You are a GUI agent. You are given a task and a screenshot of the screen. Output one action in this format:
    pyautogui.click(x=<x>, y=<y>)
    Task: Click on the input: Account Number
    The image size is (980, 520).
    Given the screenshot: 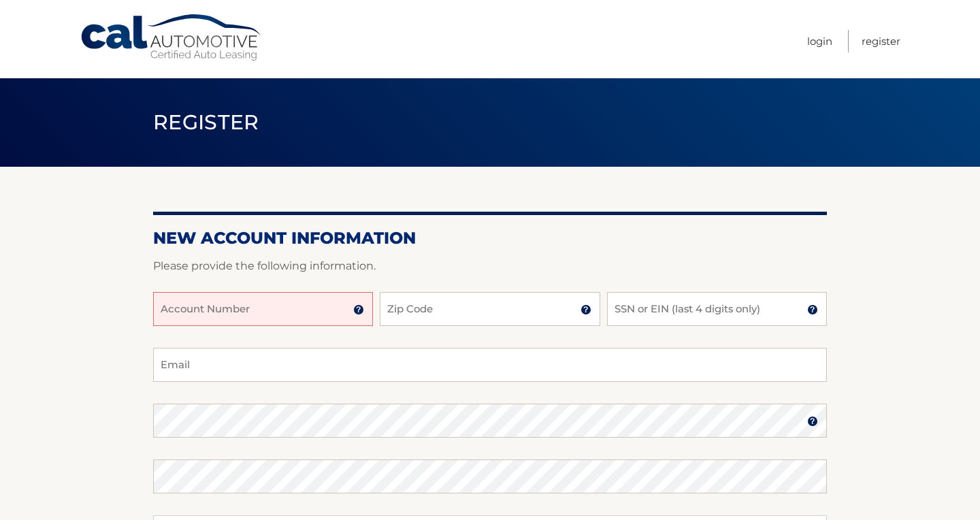 What is the action you would take?
    pyautogui.click(x=263, y=309)
    